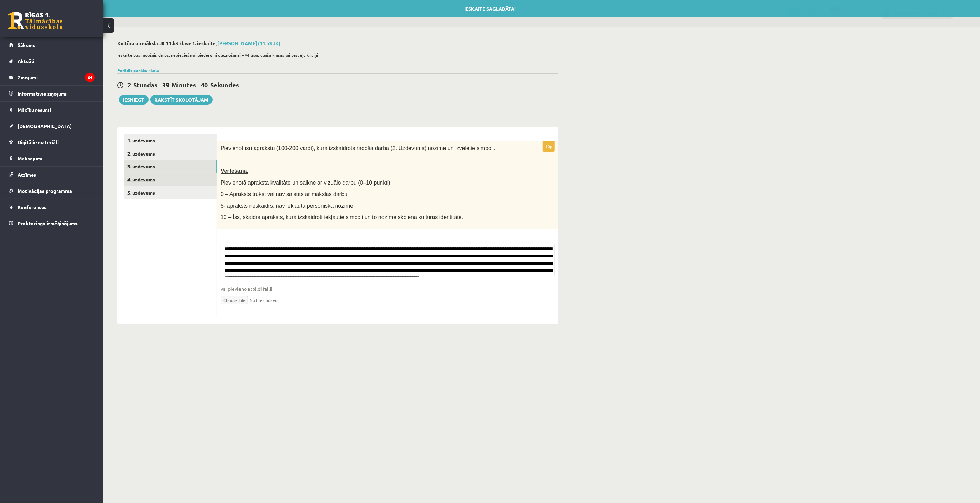 This screenshot has width=980, height=503. I want to click on a: 1. uzdevums, so click(170, 140).